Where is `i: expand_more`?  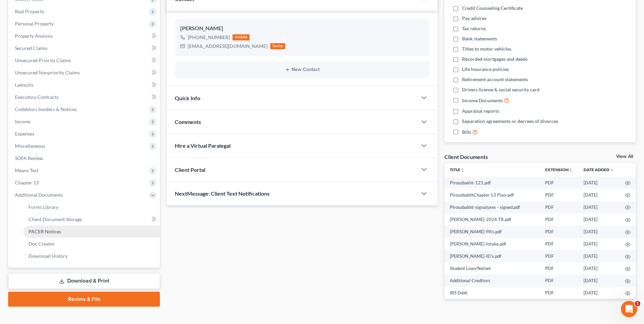 i: expand_more is located at coordinates (612, 170).